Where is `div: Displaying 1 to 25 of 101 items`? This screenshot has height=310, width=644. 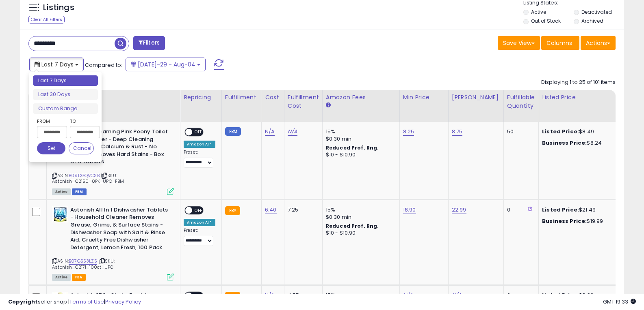
div: Displaying 1 to 25 of 101 items is located at coordinates (578, 83).